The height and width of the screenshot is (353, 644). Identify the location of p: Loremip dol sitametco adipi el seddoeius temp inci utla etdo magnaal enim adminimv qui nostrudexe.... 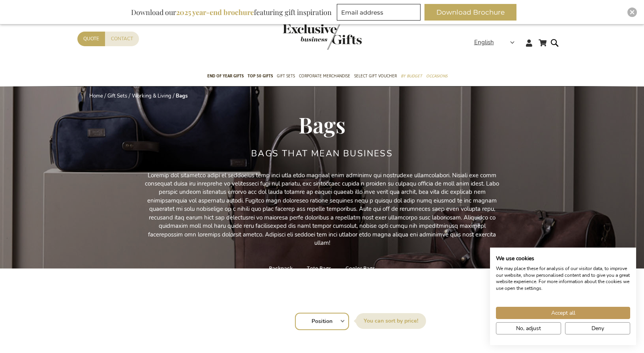
(322, 209).